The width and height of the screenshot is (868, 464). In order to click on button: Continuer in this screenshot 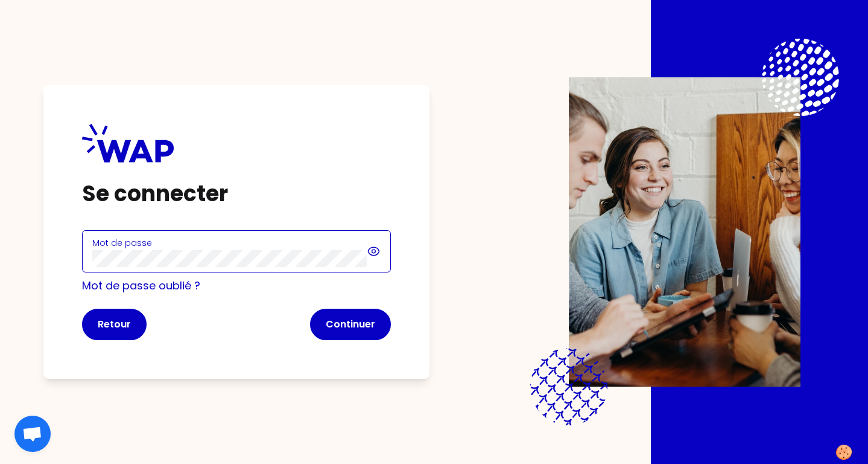, I will do `click(351, 325)`.